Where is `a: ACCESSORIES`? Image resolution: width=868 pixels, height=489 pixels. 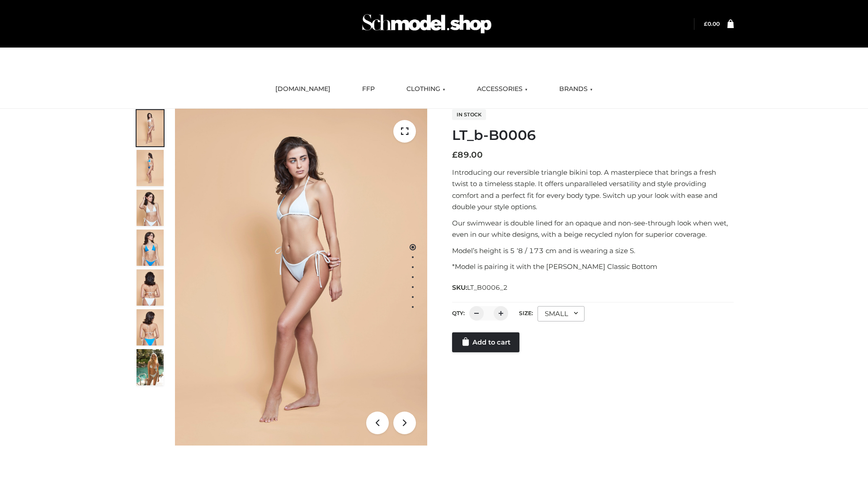 a: ACCESSORIES is located at coordinates (503, 89).